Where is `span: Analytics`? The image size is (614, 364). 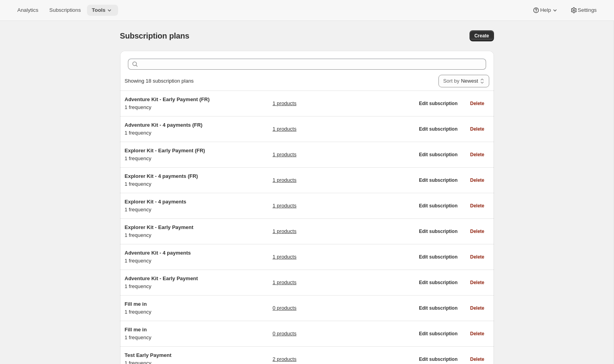
span: Analytics is located at coordinates (27, 10).